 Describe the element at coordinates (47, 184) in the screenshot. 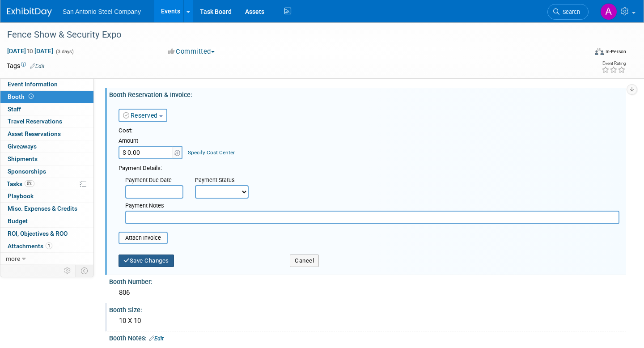

I see `a: Tasks0%` at that location.